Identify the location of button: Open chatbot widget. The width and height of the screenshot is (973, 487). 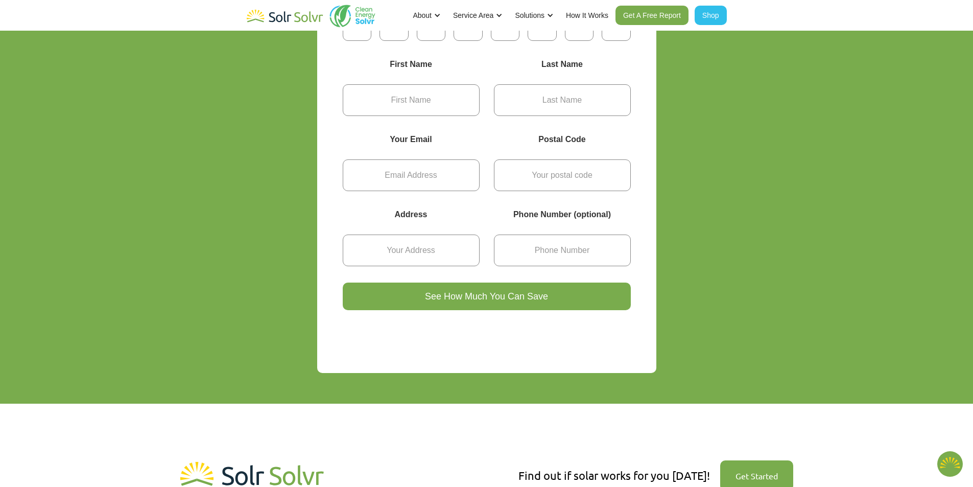
(950, 464).